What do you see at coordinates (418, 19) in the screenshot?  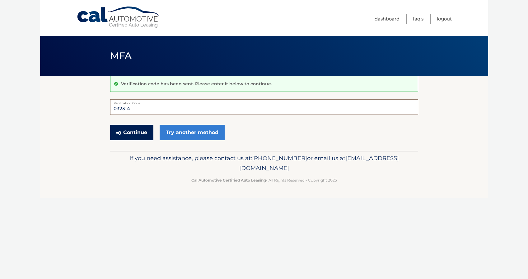 I see `a: FAQ's` at bounding box center [418, 19].